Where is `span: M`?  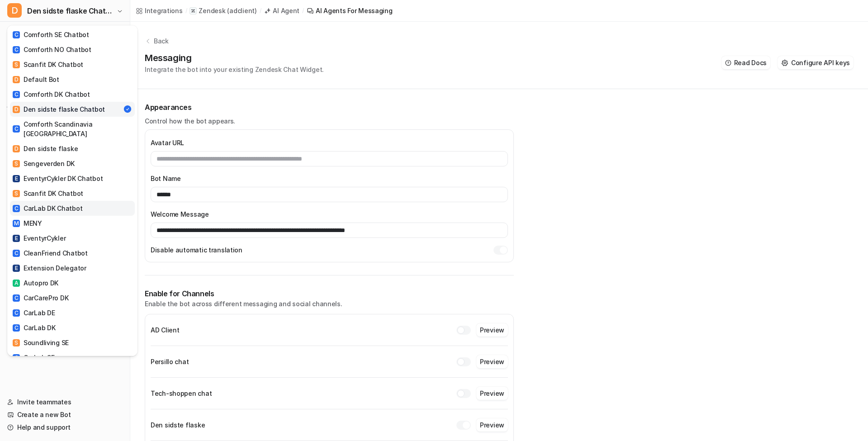 span: M is located at coordinates (16, 223).